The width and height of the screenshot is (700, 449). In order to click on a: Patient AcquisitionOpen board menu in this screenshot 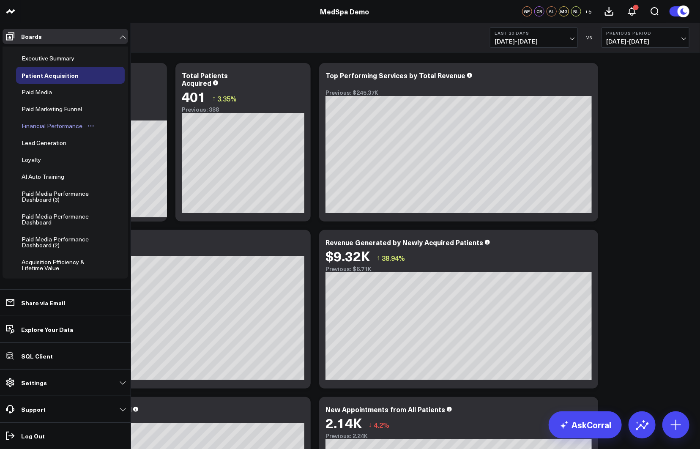, I will do `click(56, 75)`.